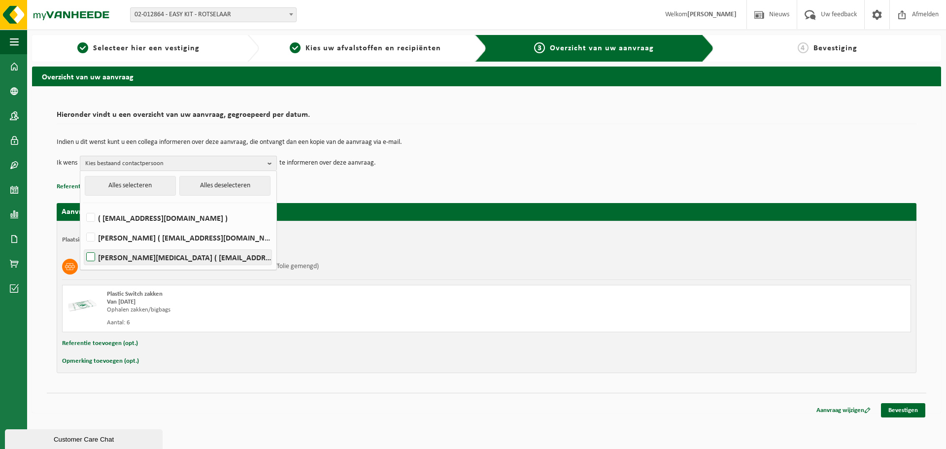 Image resolution: width=946 pixels, height=449 pixels. What do you see at coordinates (83, 240) in the screenshot?
I see `strong: Plaatsingsadres:` at bounding box center [83, 240].